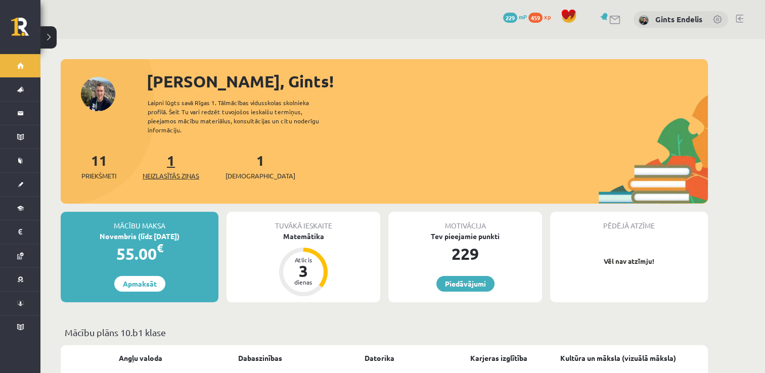 The height and width of the screenshot is (373, 765). I want to click on a: Kultūra un māksla (vizuālā māksla), so click(618, 358).